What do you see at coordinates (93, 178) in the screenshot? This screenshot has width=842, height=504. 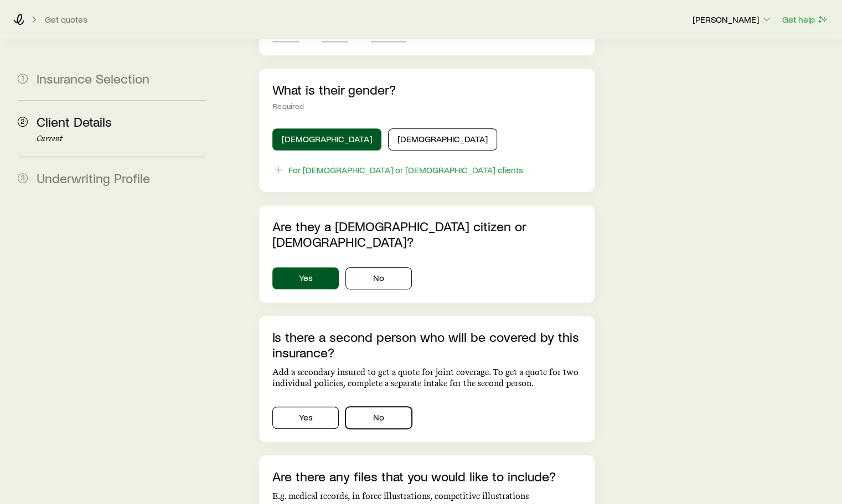 I see `span: Underwriting Profile` at bounding box center [93, 178].